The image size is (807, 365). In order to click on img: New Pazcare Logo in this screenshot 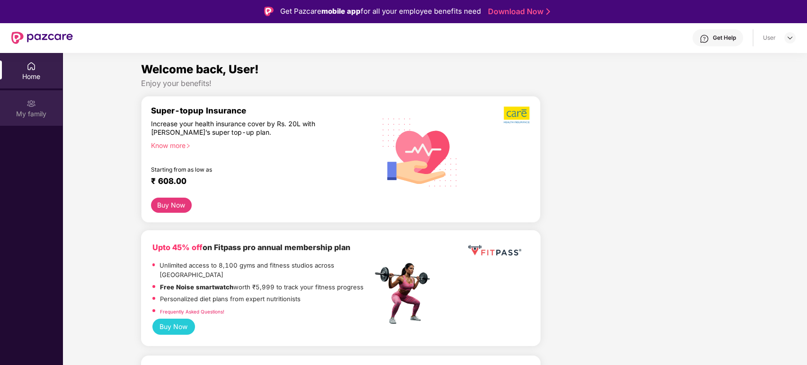, I will do `click(42, 38)`.